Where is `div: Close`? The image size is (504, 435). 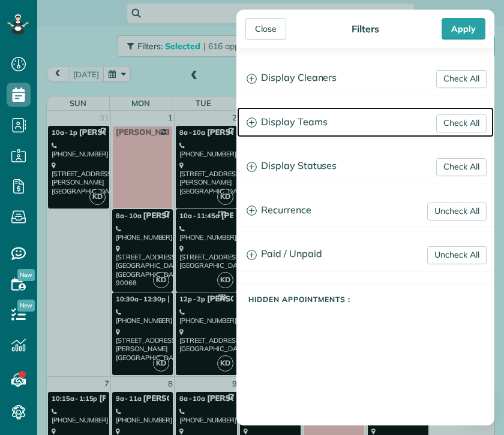
div: Close is located at coordinates (266, 29).